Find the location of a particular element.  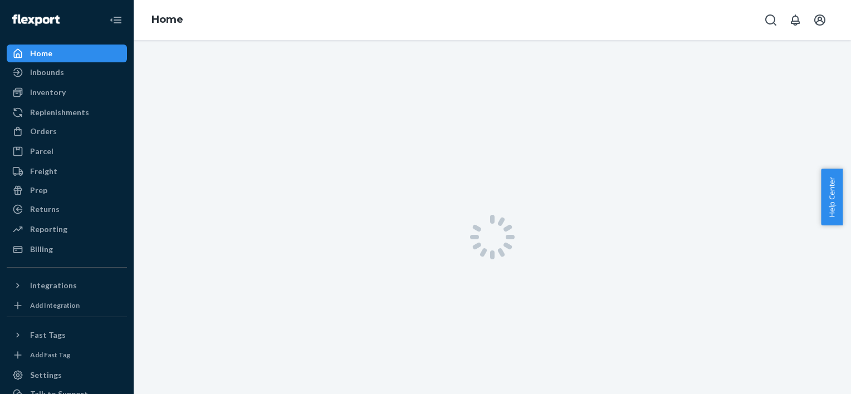

div: Replenishments is located at coordinates (60, 113).